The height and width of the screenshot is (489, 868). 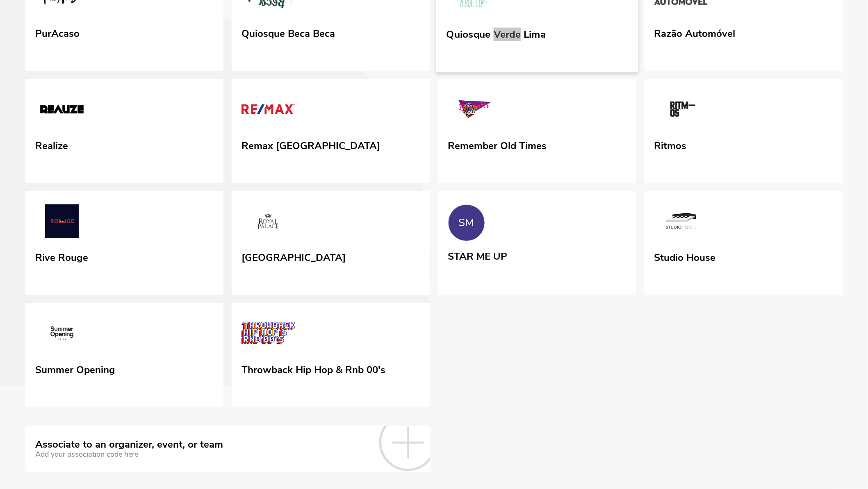 I want to click on div: Studio House, so click(x=685, y=256).